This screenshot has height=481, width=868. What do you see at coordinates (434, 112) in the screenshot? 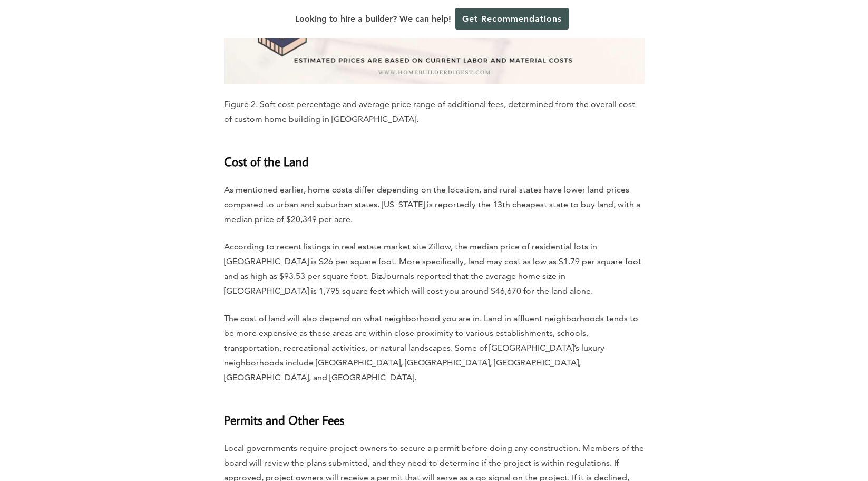
I see `p: Figure 2. Soft cost percentage and average price range of additional fees, determined from the ov...` at bounding box center [434, 112].